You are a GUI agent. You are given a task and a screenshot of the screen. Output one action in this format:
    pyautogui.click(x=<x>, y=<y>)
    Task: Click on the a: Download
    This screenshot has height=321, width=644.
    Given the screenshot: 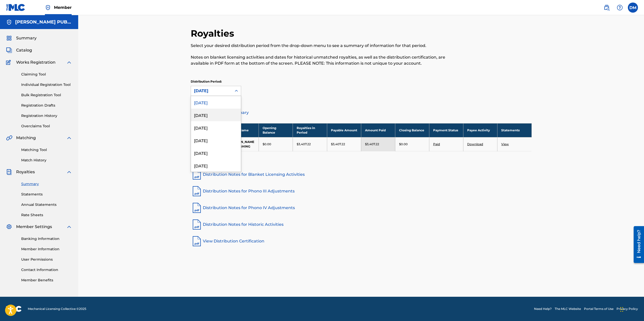 What is the action you would take?
    pyautogui.click(x=475, y=144)
    